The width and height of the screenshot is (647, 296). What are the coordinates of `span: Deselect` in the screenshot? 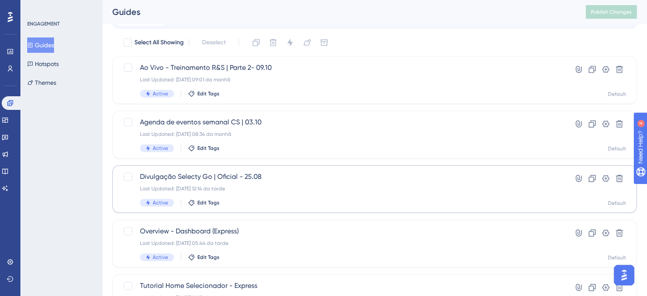 It's located at (214, 43).